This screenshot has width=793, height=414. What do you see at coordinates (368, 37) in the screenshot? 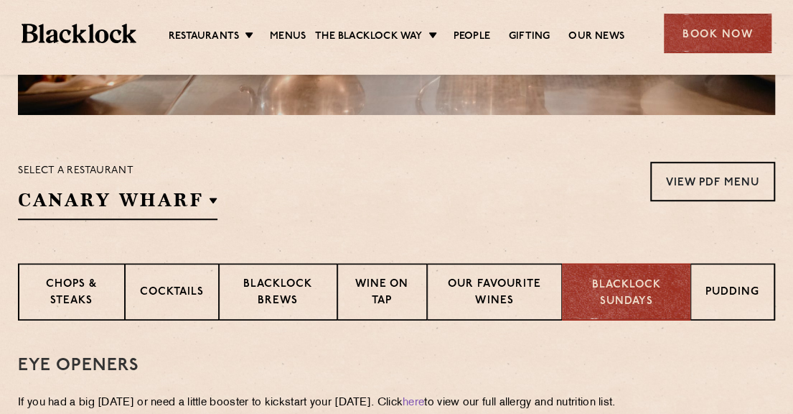
I see `a: The Blacklock Way` at bounding box center [368, 37].